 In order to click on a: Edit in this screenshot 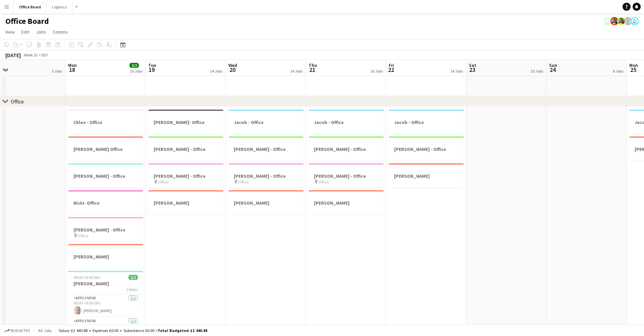, I will do `click(25, 32)`.